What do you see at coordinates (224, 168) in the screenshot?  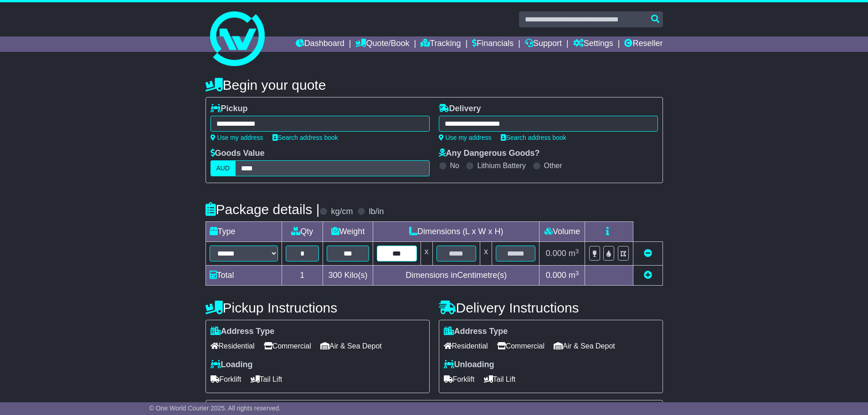 I see `label: AUD` at bounding box center [224, 168].